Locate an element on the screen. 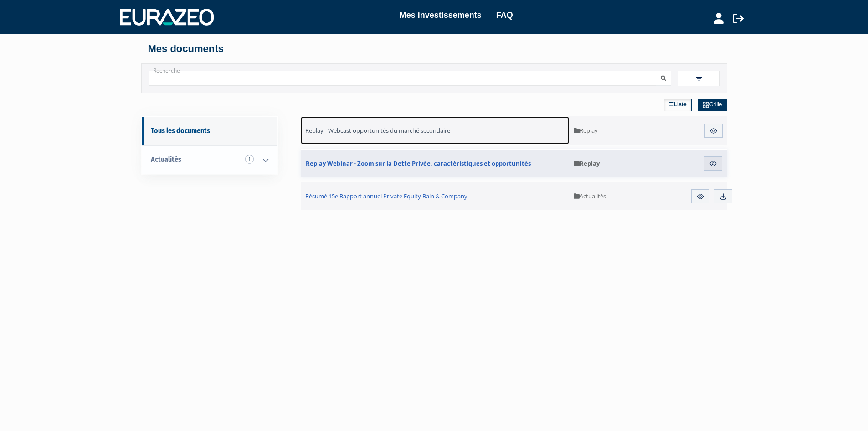 The height and width of the screenshot is (431, 868). a: Grille is located at coordinates (712, 105).